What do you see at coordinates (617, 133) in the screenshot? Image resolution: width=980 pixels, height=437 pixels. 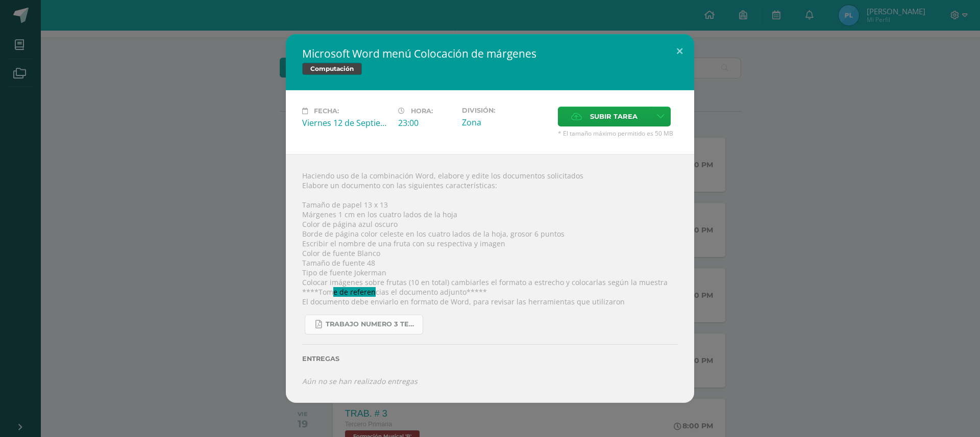 I see `span: * El tamaño máximo permitido es 50 MB` at bounding box center [617, 133].